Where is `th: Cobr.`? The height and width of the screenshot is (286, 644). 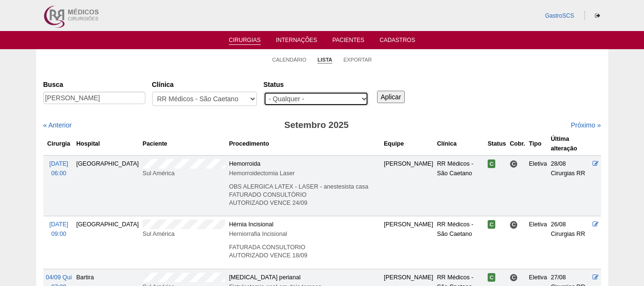 th: Cobr. is located at coordinates (517, 144).